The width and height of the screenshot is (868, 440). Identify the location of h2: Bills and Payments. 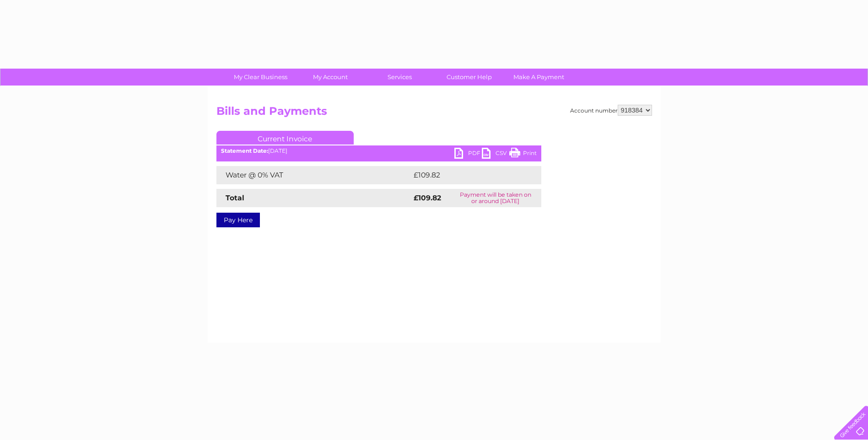
(434, 113).